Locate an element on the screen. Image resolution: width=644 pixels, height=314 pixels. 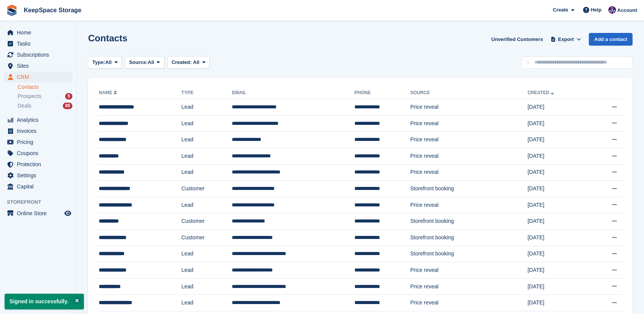
a: Created is located at coordinates (541, 93).